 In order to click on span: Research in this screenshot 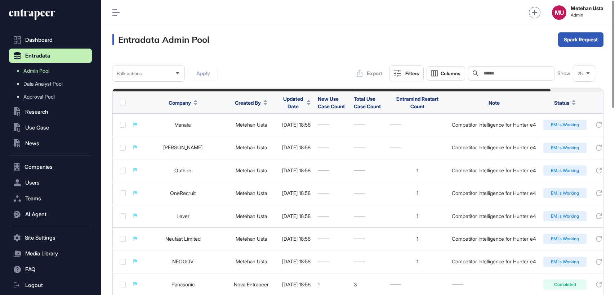, I will do `click(37, 112)`.